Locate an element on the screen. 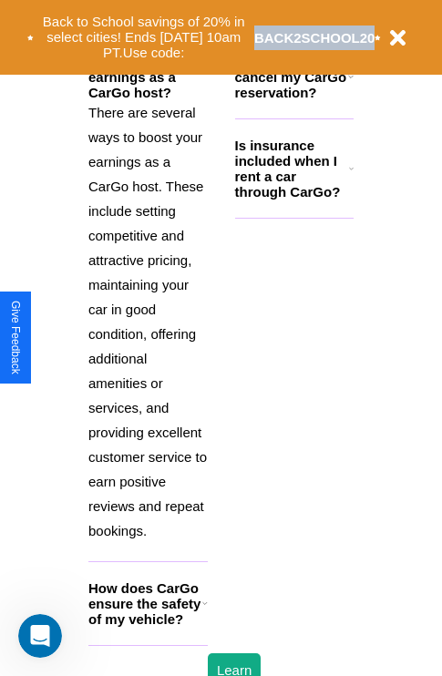 This screenshot has width=442, height=676. h3: Can I modify or cancel my CarGo reservation? is located at coordinates (291, 76).